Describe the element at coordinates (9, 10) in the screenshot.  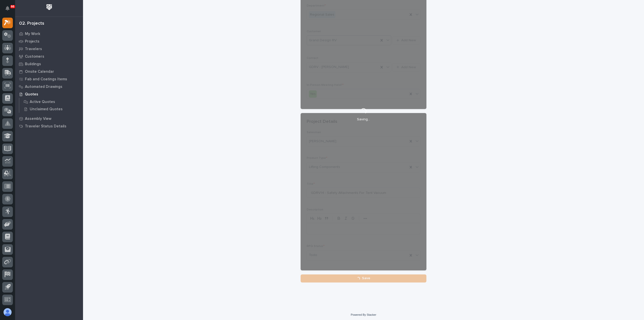
I see `div: Notifications66` at that location.